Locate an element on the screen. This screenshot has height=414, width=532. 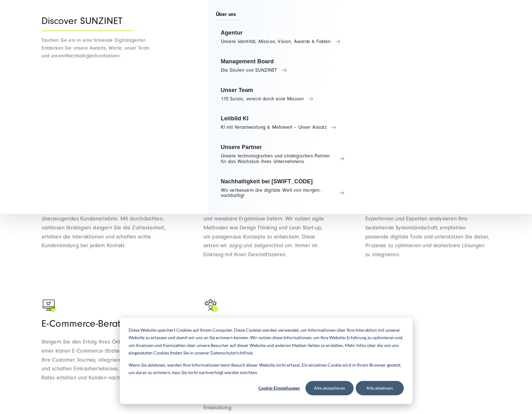
a: Management Board Die Säulen von SUNZINET is located at coordinates (282, 66).